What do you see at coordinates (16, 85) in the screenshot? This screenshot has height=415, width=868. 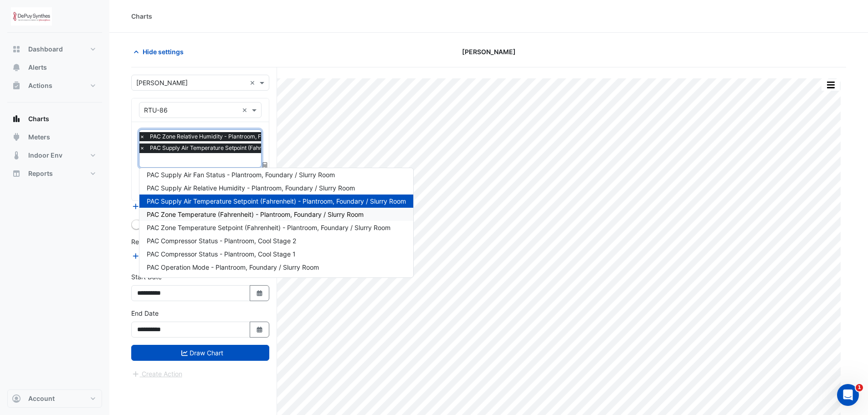 I see `app-icon: Actions` at bounding box center [16, 85].